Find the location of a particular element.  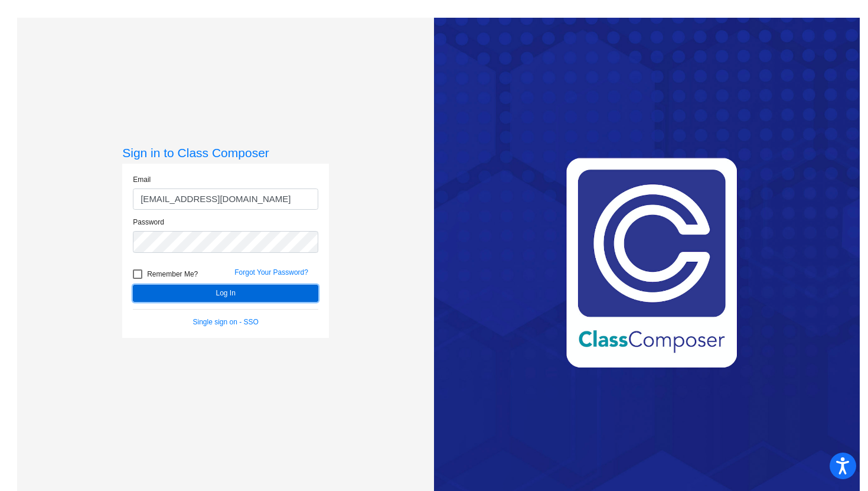

label: Email is located at coordinates (142, 179).